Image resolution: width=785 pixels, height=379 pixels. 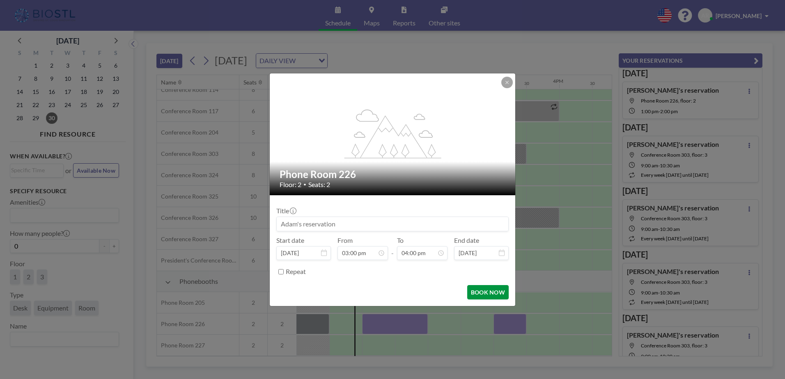 I want to click on label: From, so click(x=345, y=241).